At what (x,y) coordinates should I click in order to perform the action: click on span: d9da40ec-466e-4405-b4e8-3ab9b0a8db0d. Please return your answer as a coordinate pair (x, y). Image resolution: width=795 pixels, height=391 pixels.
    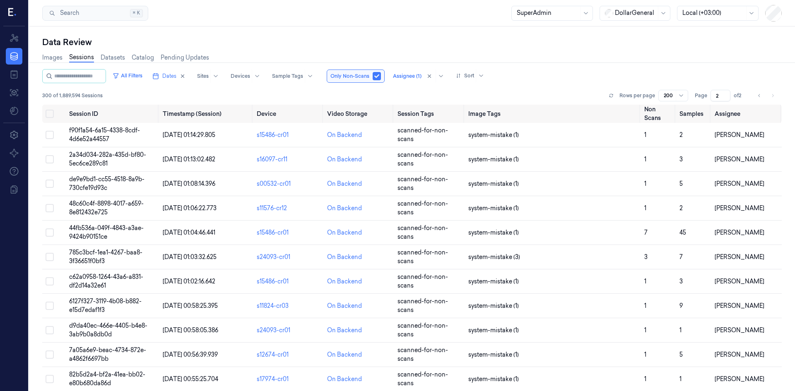
    Looking at the image, I should click on (108, 330).